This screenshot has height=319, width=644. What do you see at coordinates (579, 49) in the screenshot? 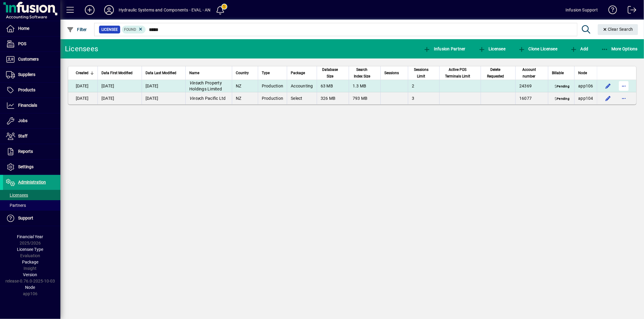
I see `button: Add` at bounding box center [579, 49].